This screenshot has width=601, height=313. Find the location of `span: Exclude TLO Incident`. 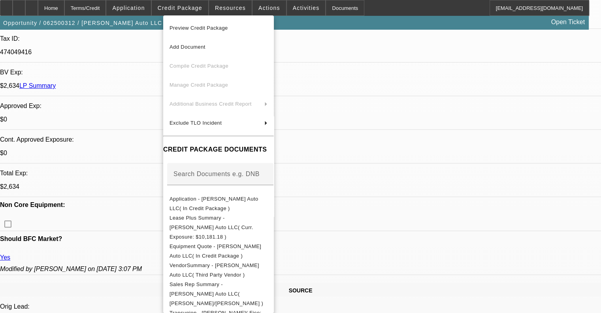

span: Exclude TLO Incident is located at coordinates (196, 123).